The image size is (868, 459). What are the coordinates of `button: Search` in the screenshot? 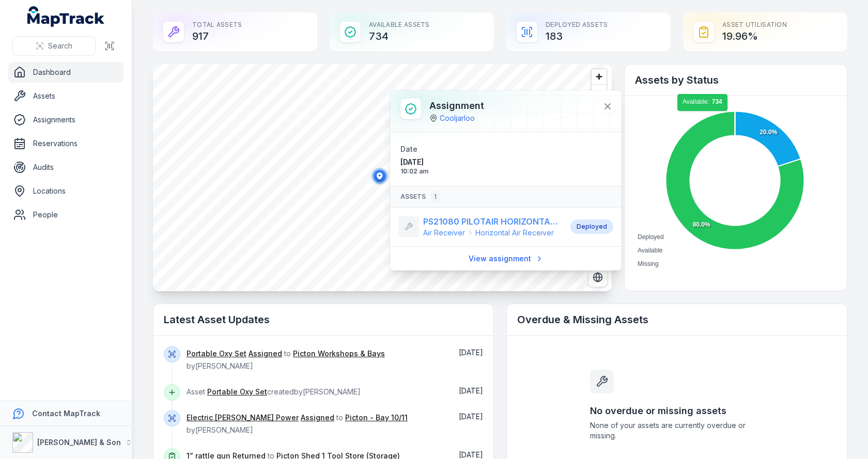 It's located at (53, 46).